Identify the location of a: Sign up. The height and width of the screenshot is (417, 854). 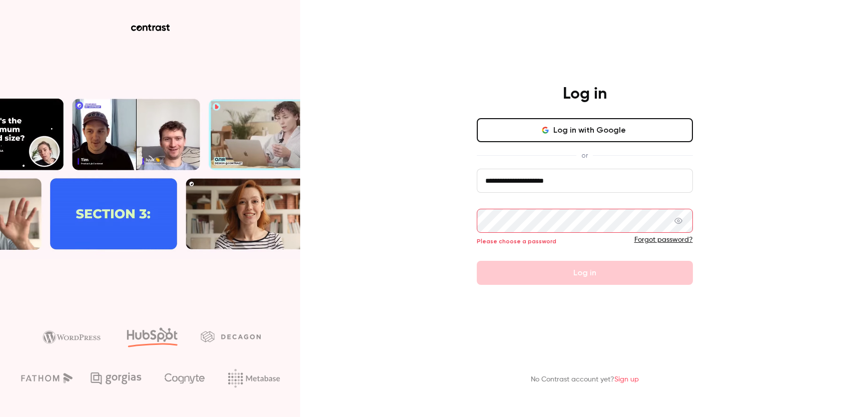
(626, 379).